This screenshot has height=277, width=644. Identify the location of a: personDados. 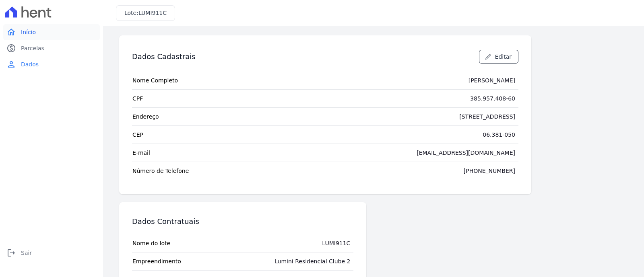
(51, 64).